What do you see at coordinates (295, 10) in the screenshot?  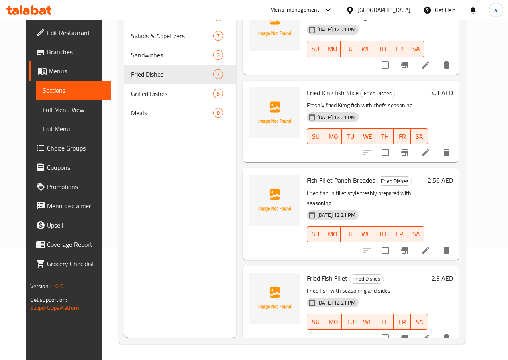 I see `div: Menu-management` at bounding box center [295, 10].